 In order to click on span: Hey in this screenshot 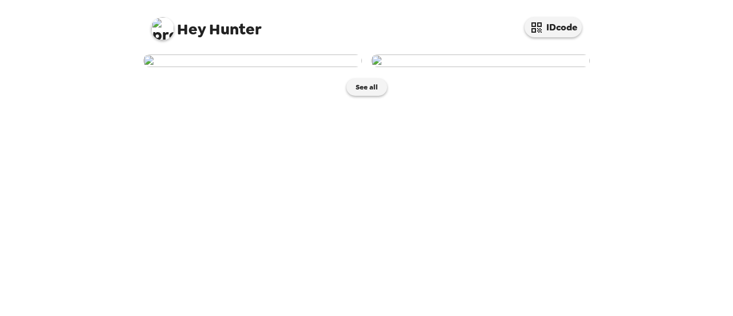, I will do `click(191, 29)`.